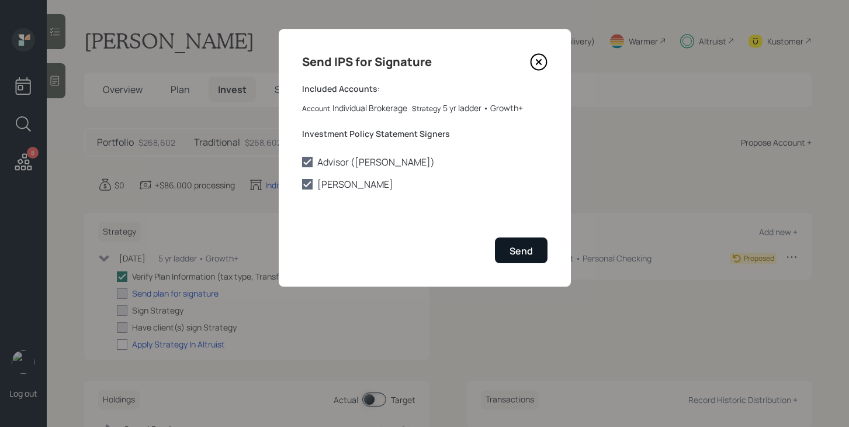  I want to click on label: Included Accounts:, so click(425, 89).